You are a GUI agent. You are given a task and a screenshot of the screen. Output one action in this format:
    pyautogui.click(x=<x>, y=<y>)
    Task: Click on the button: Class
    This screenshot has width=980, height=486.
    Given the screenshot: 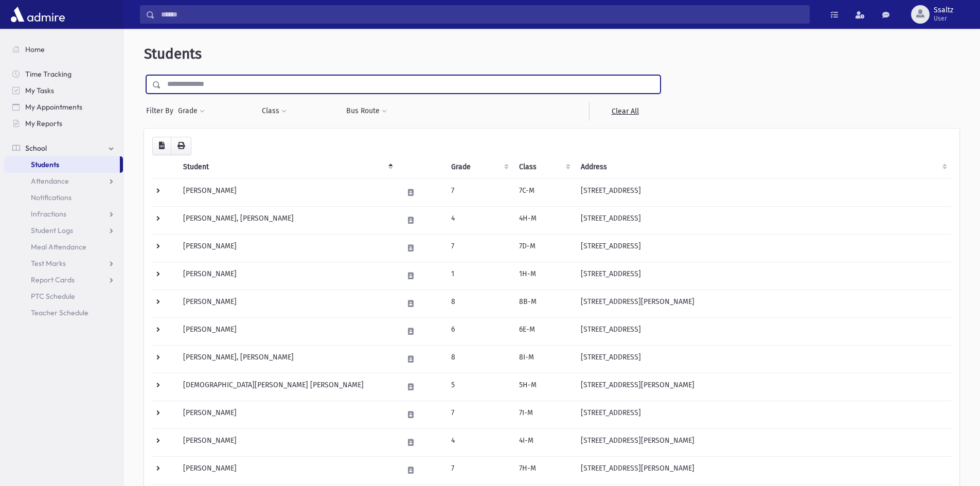 What is the action you would take?
    pyautogui.click(x=274, y=111)
    